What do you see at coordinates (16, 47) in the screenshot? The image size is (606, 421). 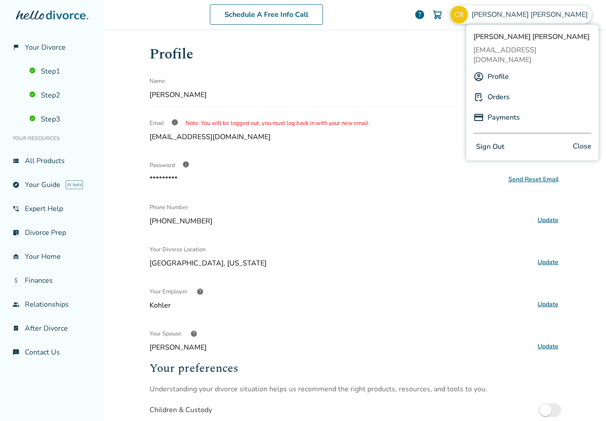 I see `span: flag_2` at bounding box center [16, 47].